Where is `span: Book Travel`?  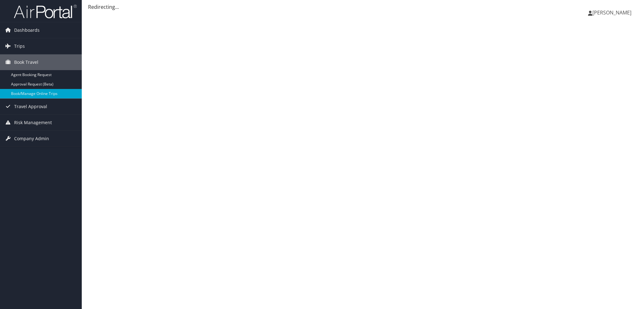
span: Book Travel is located at coordinates (26, 62).